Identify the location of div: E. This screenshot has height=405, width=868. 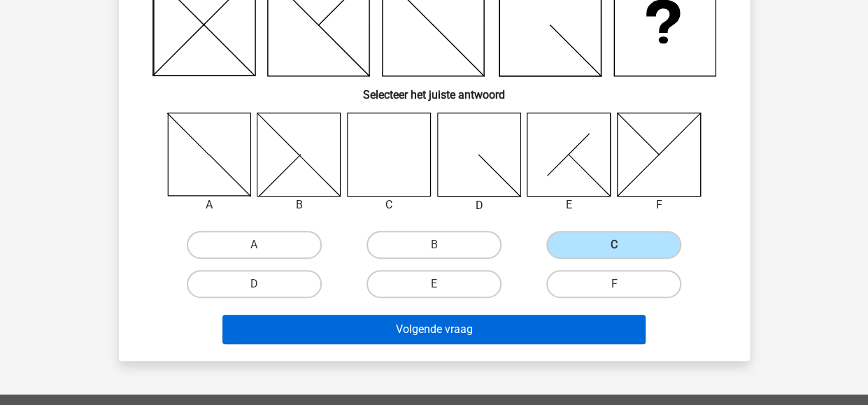
(568, 205).